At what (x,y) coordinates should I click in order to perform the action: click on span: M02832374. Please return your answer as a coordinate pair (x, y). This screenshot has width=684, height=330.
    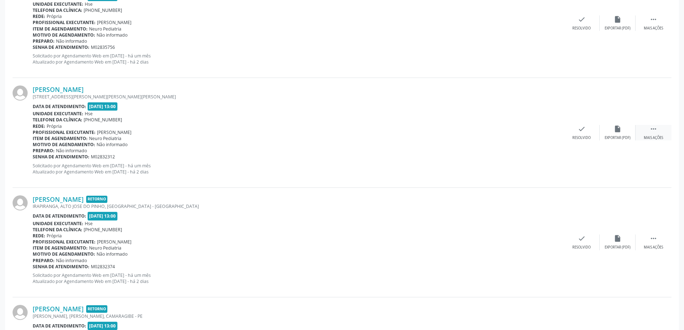
    Looking at the image, I should click on (103, 266).